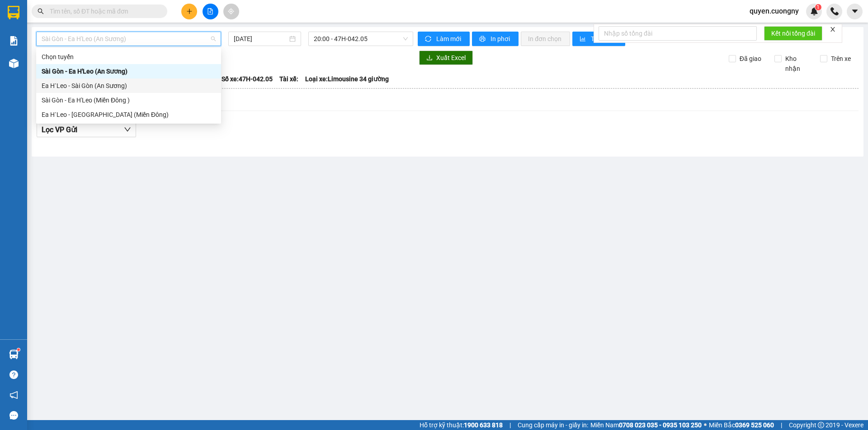  What do you see at coordinates (553, 425) in the screenshot?
I see `span: Cung cấp máy in - giấy in:` at bounding box center [553, 425].